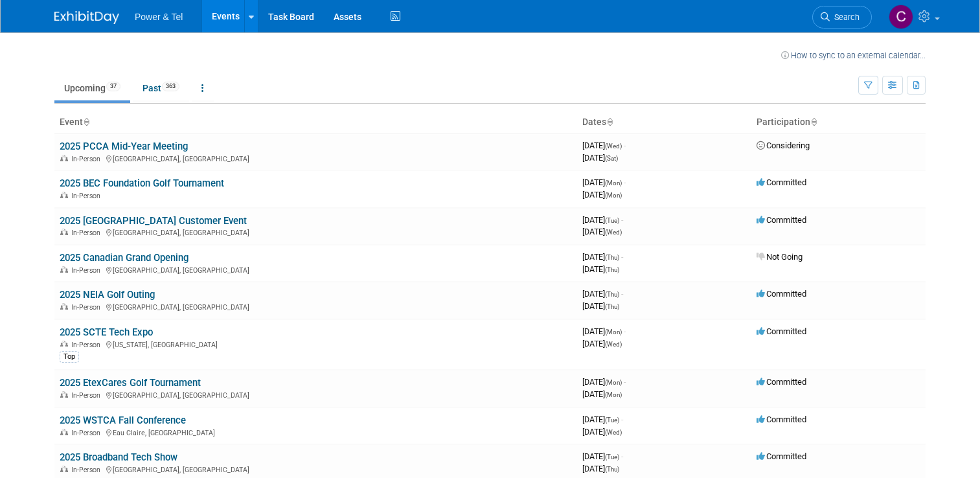 Image resolution: width=980 pixels, height=478 pixels. I want to click on a: 2025 PCCA Mid-Year Meeting, so click(124, 146).